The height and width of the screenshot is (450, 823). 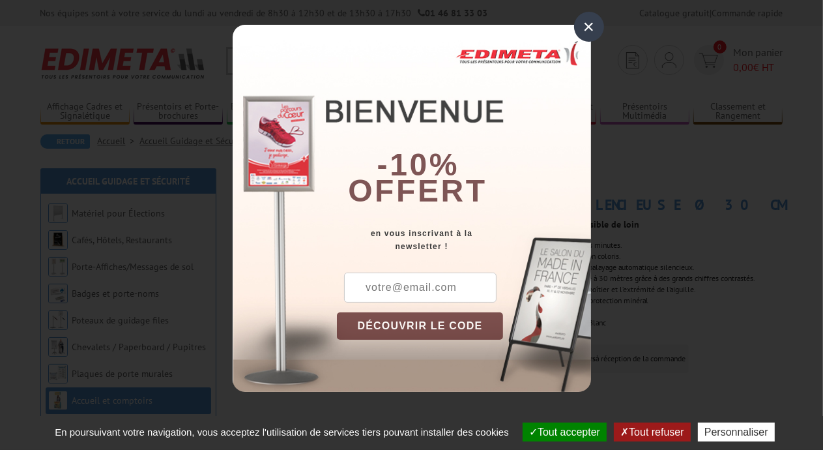 What do you see at coordinates (282, 432) in the screenshot?
I see `span: En poursuivant votre navigation, vous acceptez l'utilisation de services tiers pouvant installer ...` at bounding box center [282, 432].